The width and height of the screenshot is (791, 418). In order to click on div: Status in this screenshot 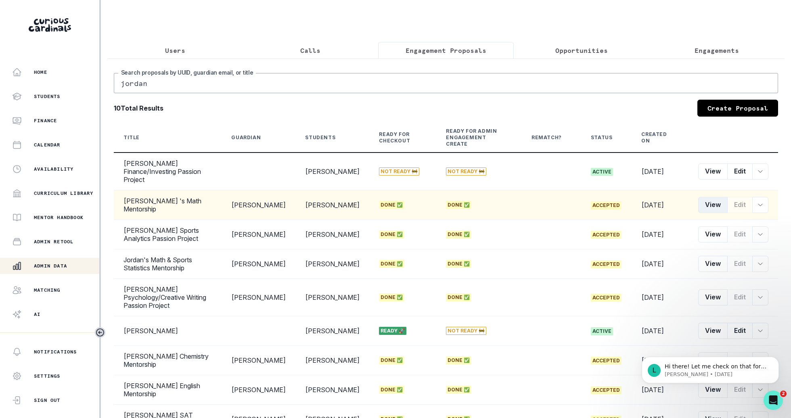, I will do `click(601, 138)`.